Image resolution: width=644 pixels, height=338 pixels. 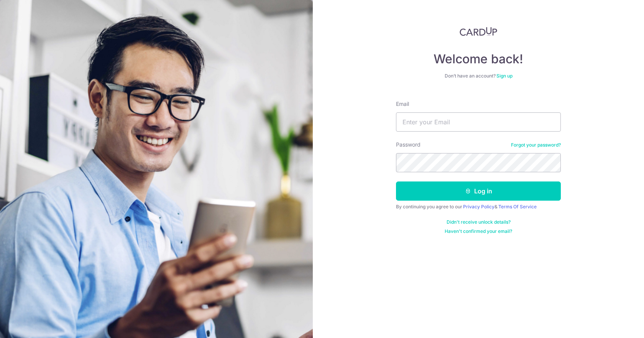 I want to click on h4: Welcome back!, so click(x=478, y=59).